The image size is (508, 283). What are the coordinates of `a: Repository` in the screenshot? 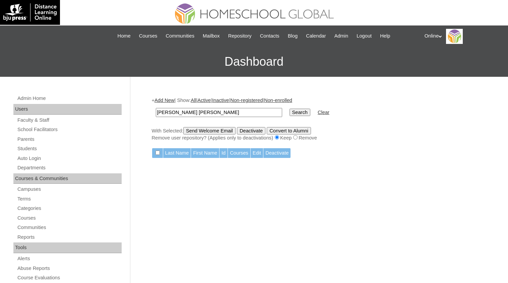 It's located at (240, 36).